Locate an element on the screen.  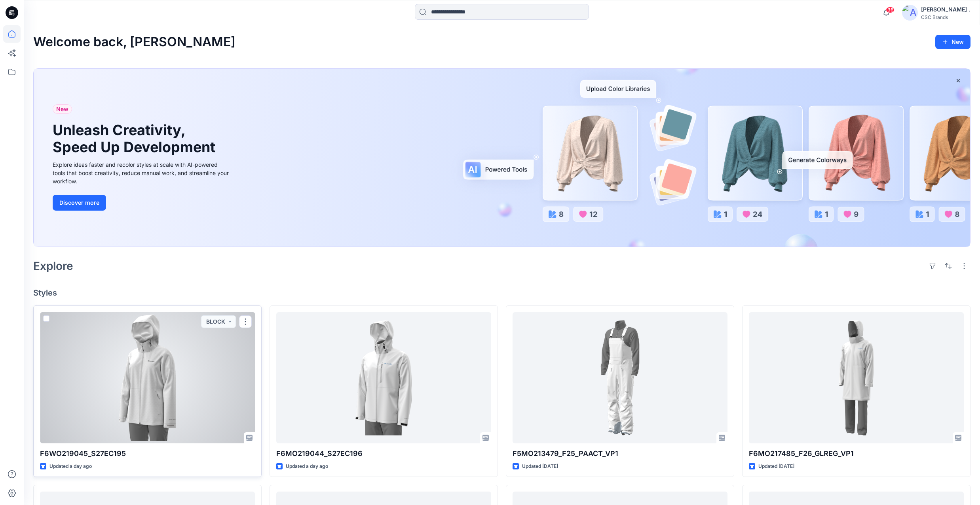
img: avatar is located at coordinates (910, 12).